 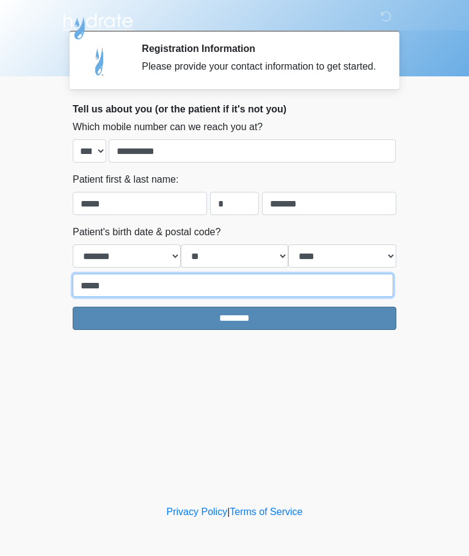 What do you see at coordinates (147, 232) in the screenshot?
I see `label: Patient's birth date & postal code?` at bounding box center [147, 232].